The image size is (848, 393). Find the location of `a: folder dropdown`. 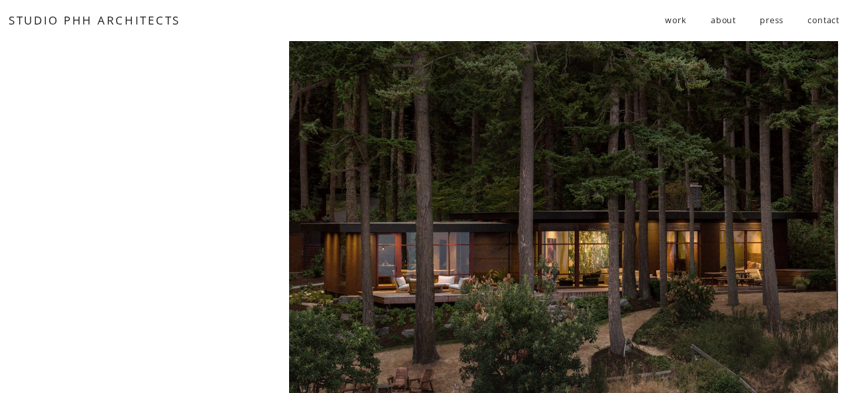

a: folder dropdown is located at coordinates (676, 21).